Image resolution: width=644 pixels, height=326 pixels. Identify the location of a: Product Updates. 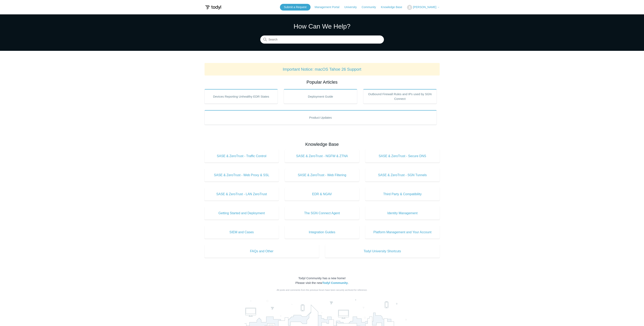
(321, 118).